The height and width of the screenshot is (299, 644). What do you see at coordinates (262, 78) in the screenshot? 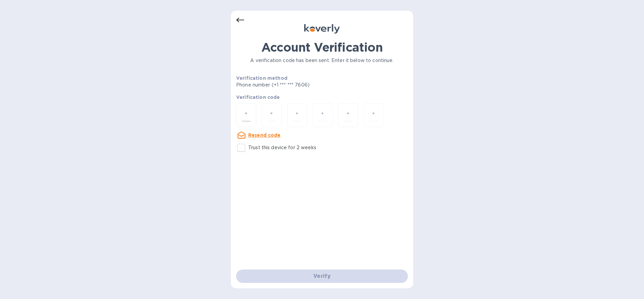
I see `b: Verification method` at bounding box center [262, 78].